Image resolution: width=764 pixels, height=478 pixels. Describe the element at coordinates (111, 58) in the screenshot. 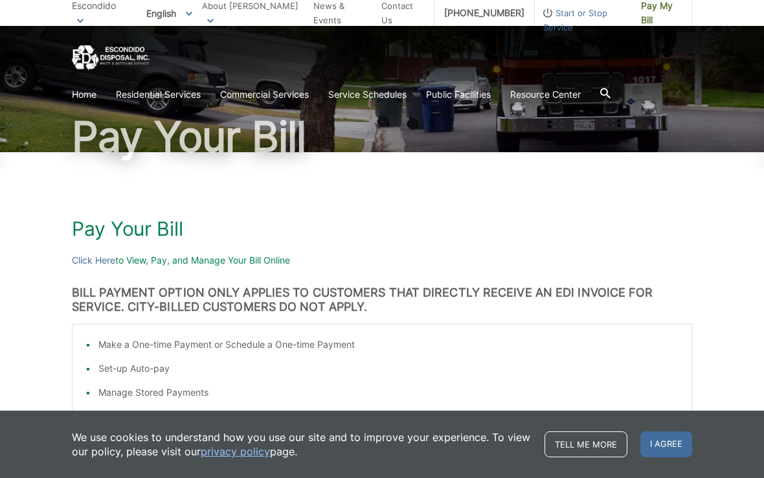

I see `a: EDCD logo. Return to the homepage.` at that location.